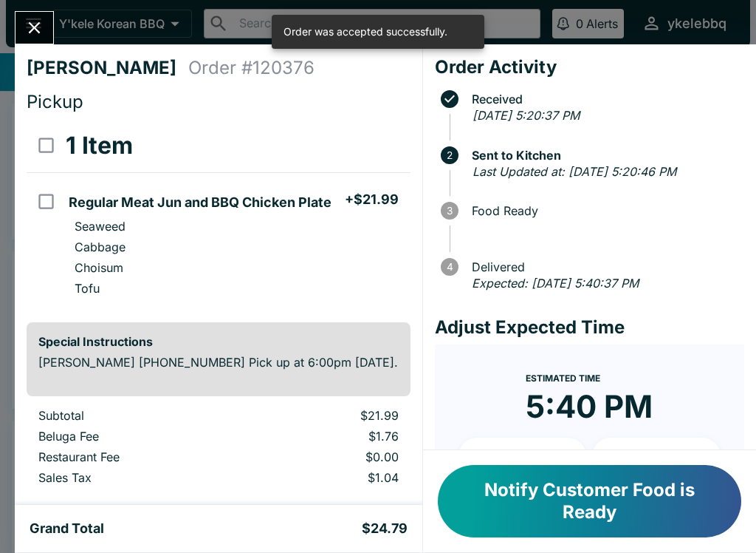 This screenshot has height=553, width=756. I want to click on button: Close, so click(34, 28).